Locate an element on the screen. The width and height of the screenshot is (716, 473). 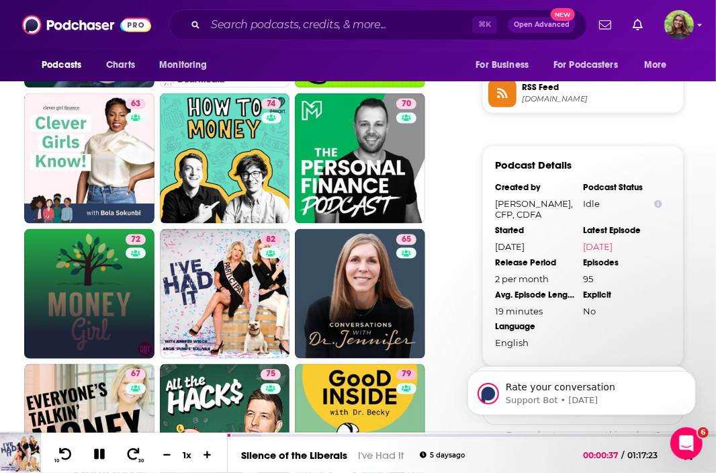
button: Show Info is located at coordinates (658, 204).